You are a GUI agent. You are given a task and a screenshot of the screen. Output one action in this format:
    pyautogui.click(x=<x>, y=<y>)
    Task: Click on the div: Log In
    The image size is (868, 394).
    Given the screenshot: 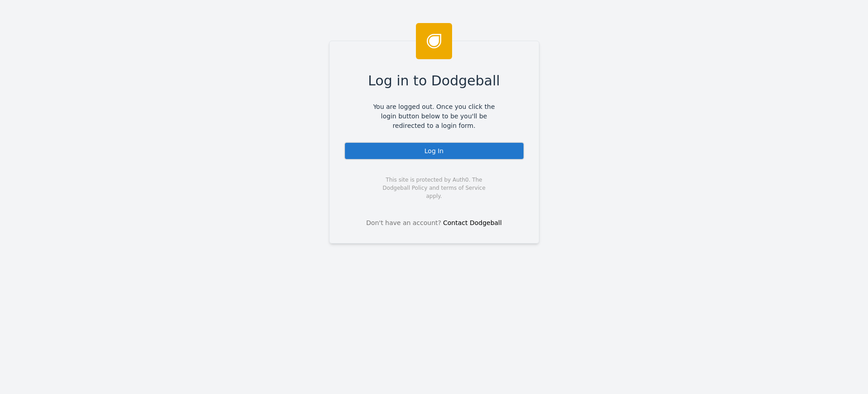 What is the action you would take?
    pyautogui.click(x=434, y=151)
    